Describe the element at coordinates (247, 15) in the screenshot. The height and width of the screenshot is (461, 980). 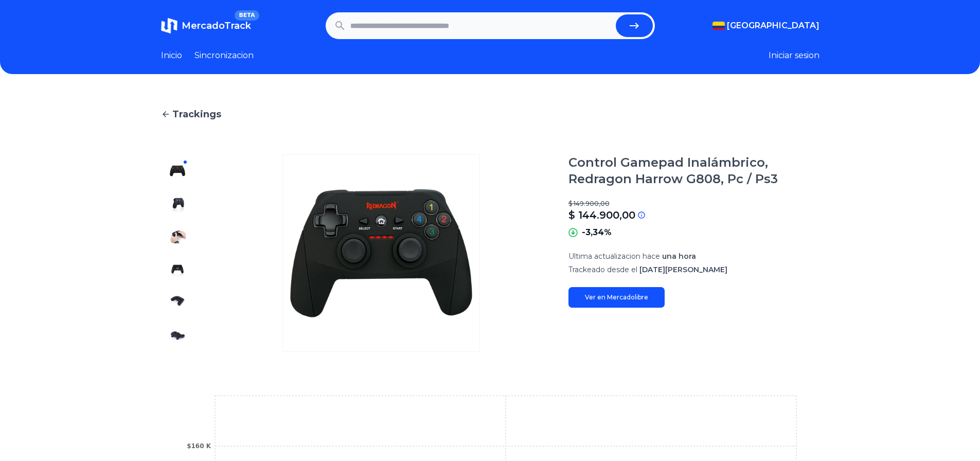
I see `span: BETA` at that location.